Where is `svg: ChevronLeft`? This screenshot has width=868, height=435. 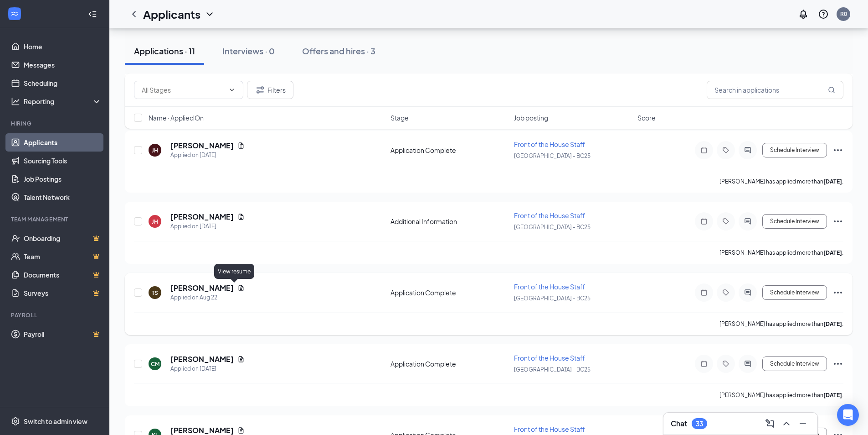 svg: ChevronLeft is located at coordinates (134, 14).